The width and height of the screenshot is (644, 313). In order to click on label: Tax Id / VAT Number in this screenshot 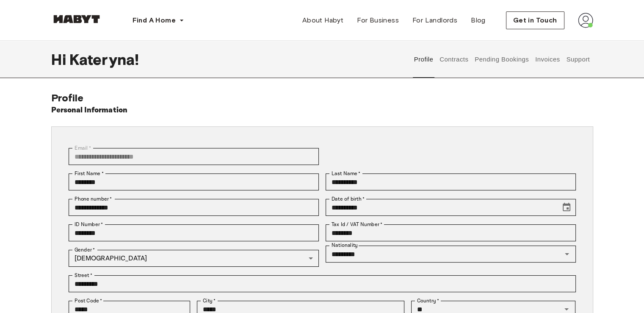, I will do `click(357, 224)`.